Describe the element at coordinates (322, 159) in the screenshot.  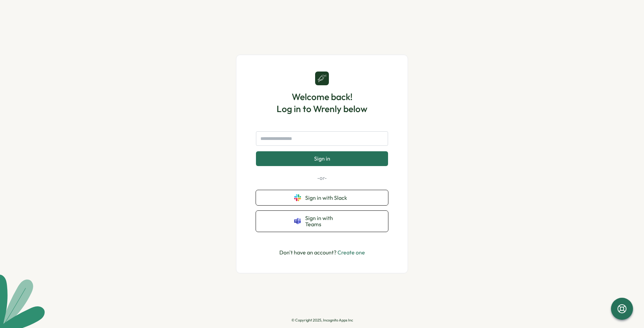
I see `span: Sign in` at that location.